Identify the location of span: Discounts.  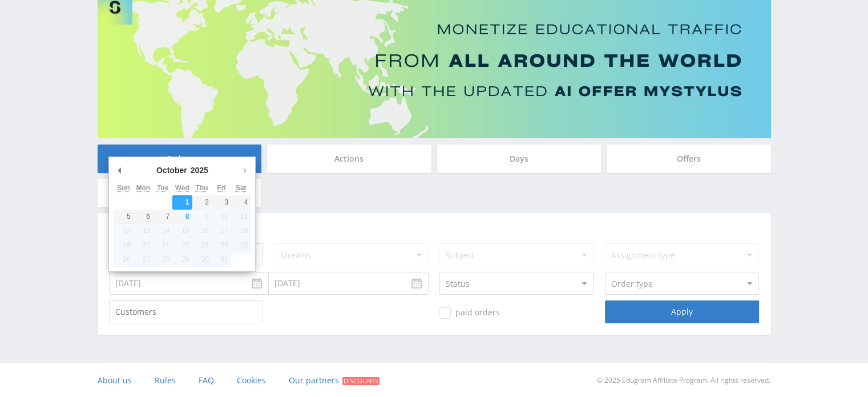
(361, 380).